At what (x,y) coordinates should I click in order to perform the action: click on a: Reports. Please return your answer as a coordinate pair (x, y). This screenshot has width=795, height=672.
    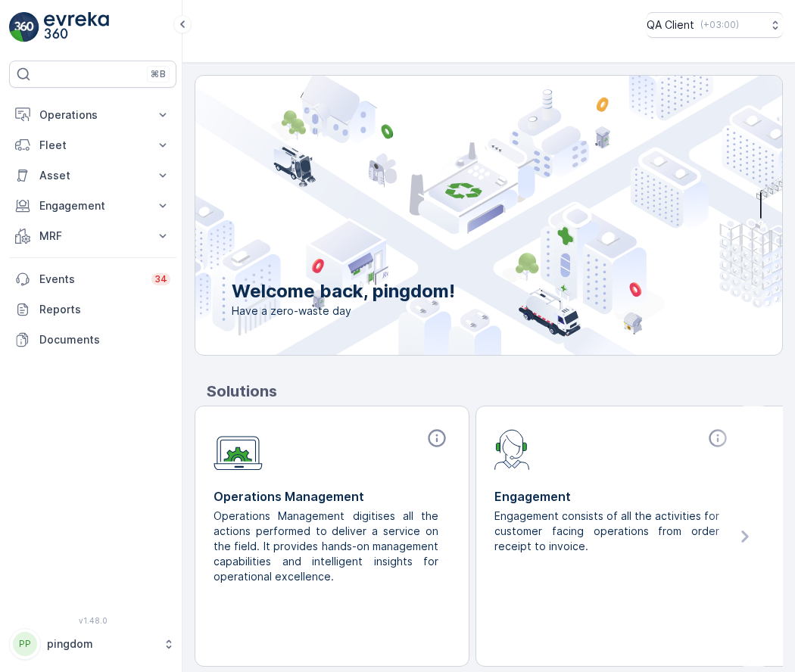
    Looking at the image, I should click on (92, 309).